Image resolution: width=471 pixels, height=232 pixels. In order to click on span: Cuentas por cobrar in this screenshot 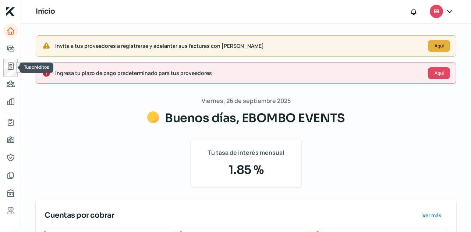, I will do `click(79, 216)`.